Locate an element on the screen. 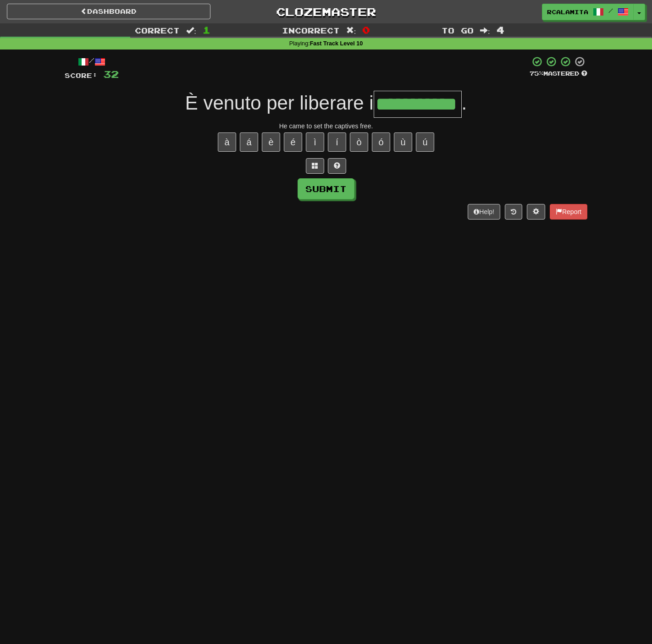 Image resolution: width=652 pixels, height=644 pixels. button: í is located at coordinates (337, 142).